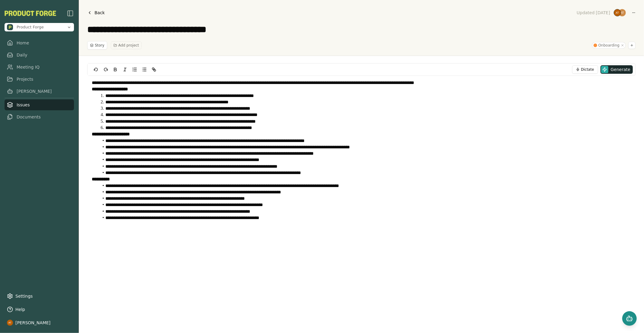 This screenshot has height=333, width=644. Describe the element at coordinates (39, 55) in the screenshot. I see `a: Daily` at that location.